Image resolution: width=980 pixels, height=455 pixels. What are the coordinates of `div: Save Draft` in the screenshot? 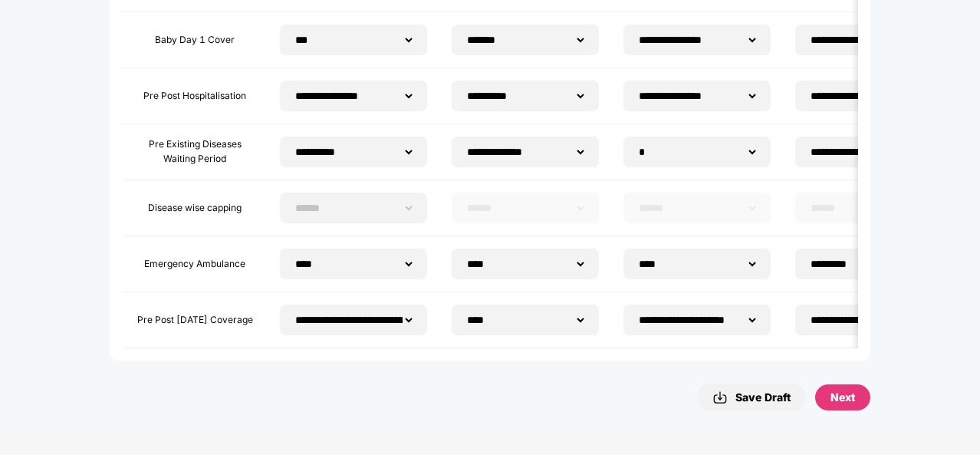 It's located at (752, 397).